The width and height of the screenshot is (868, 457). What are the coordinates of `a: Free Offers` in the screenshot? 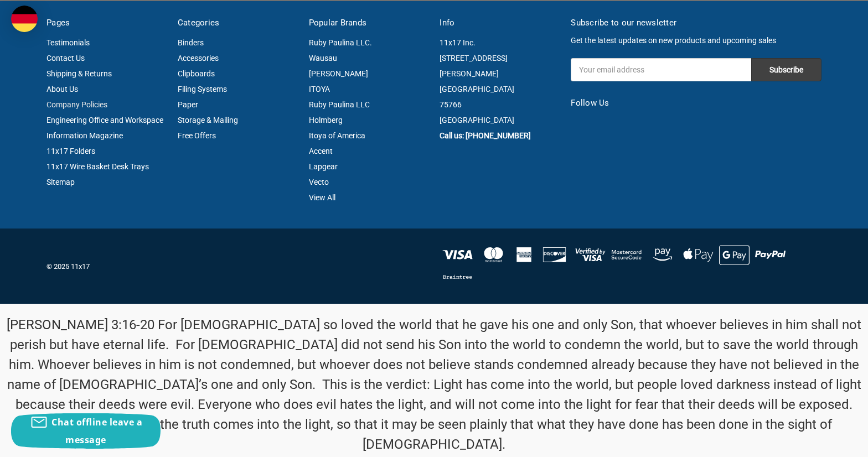 It's located at (197, 136).